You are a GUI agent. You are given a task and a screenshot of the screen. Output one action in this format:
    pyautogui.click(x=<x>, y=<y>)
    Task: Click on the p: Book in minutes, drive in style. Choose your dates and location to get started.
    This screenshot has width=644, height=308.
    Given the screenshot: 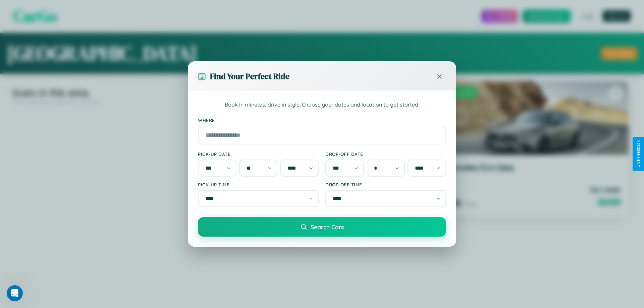 What is the action you would take?
    pyautogui.click(x=322, y=105)
    